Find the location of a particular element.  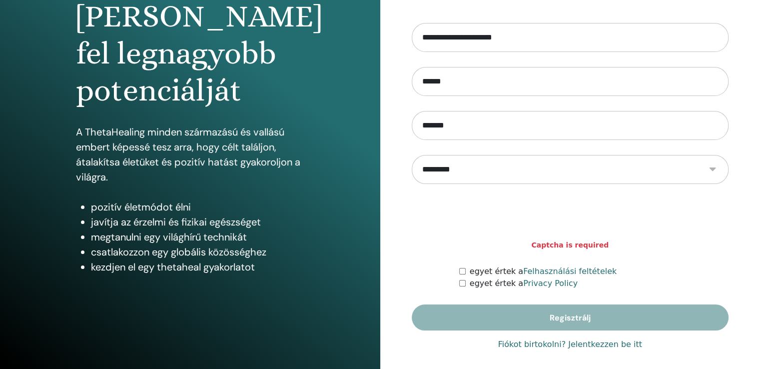

a: Felhasználási feltételek is located at coordinates (570, 271).